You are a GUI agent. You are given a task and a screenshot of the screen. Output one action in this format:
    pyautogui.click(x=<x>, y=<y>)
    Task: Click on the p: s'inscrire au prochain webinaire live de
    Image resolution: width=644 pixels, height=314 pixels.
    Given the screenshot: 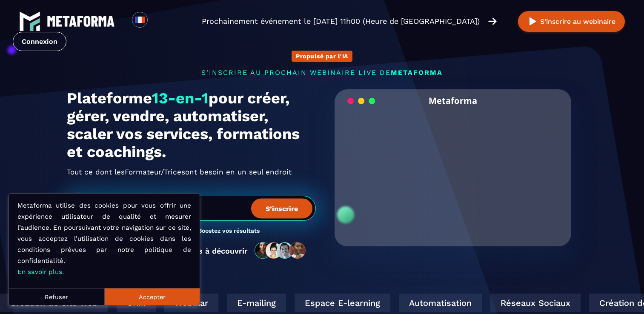 What is the action you would take?
    pyautogui.click(x=322, y=72)
    